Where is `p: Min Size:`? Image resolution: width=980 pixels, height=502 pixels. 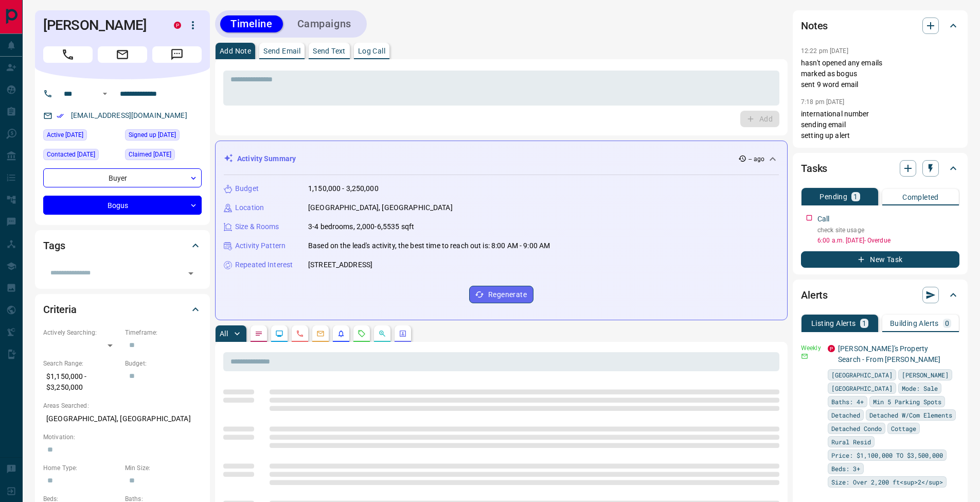 p: Min Size: is located at coordinates (163, 468).